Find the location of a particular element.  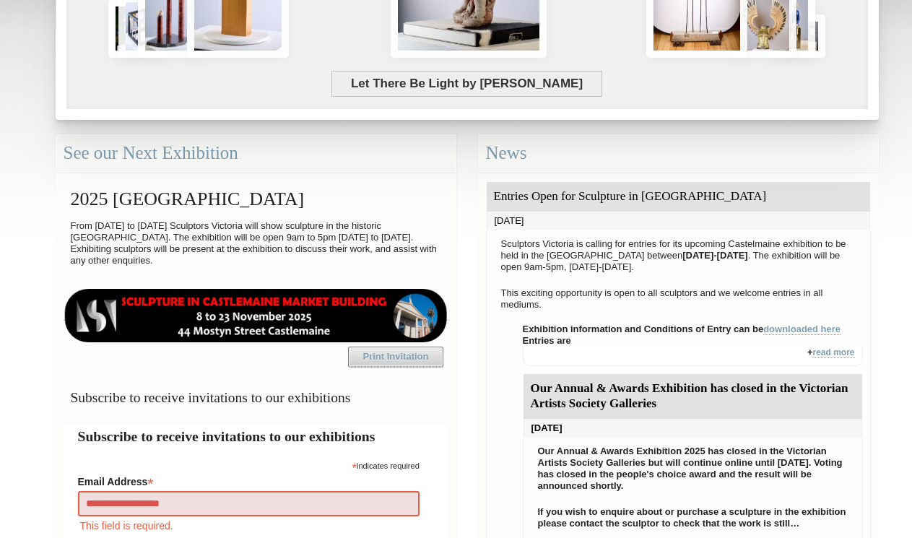

h3: Subscribe to receive invitations to our exhibitions is located at coordinates (256, 397).